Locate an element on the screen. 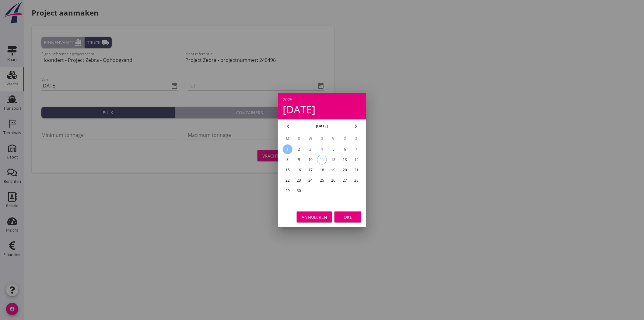  div: 2 is located at coordinates (300, 149).